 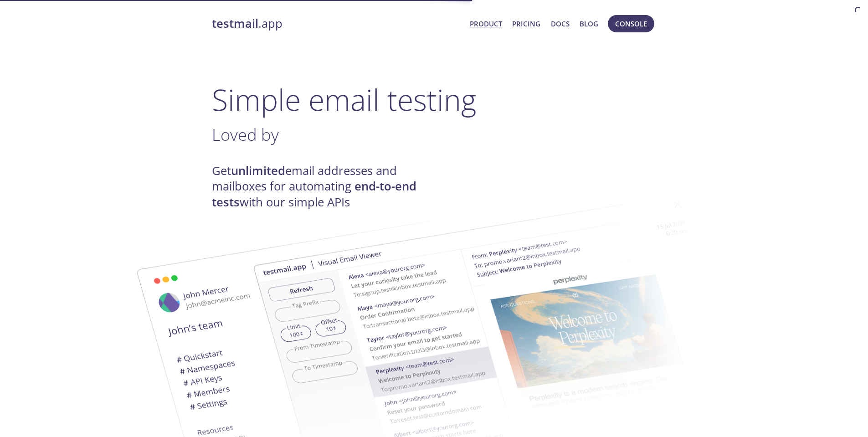 I want to click on h1: Simple email testing, so click(x=434, y=99).